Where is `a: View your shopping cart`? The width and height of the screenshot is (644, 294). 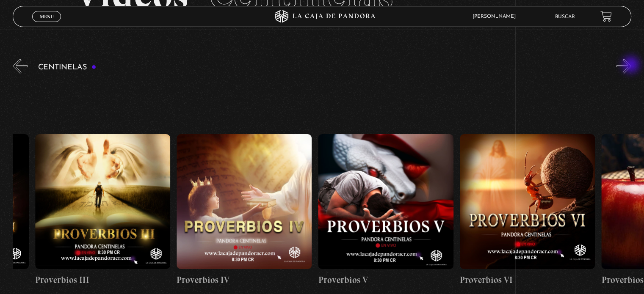
a: View your shopping cart is located at coordinates (606, 16).